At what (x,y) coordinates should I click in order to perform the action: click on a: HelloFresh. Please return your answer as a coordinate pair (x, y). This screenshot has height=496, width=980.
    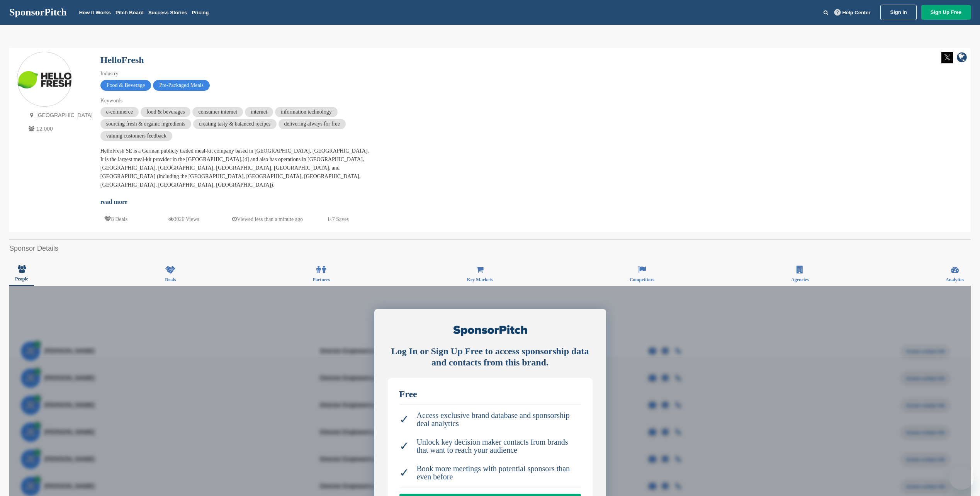
    Looking at the image, I should click on (122, 60).